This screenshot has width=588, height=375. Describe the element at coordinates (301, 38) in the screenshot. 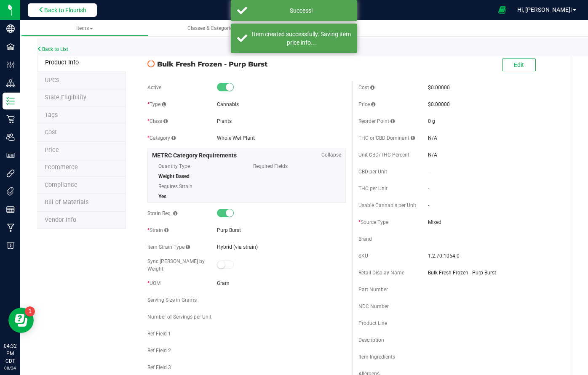

I see `div: Item created successfully. Saving item price info...` at that location.